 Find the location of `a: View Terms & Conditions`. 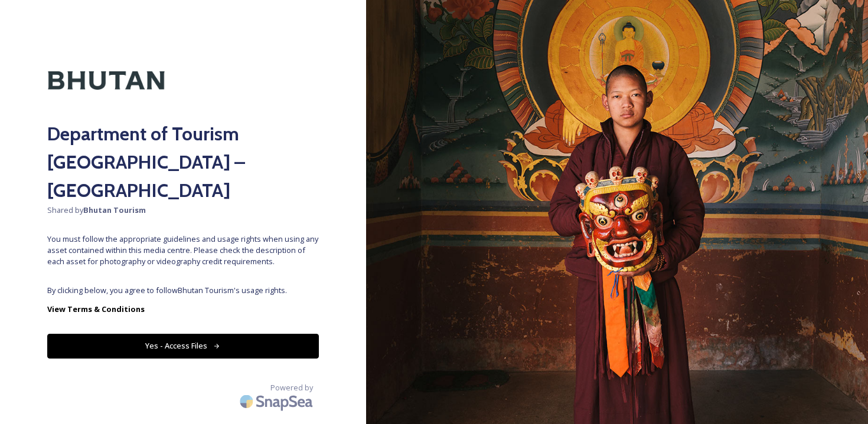

a: View Terms & Conditions is located at coordinates (183, 309).